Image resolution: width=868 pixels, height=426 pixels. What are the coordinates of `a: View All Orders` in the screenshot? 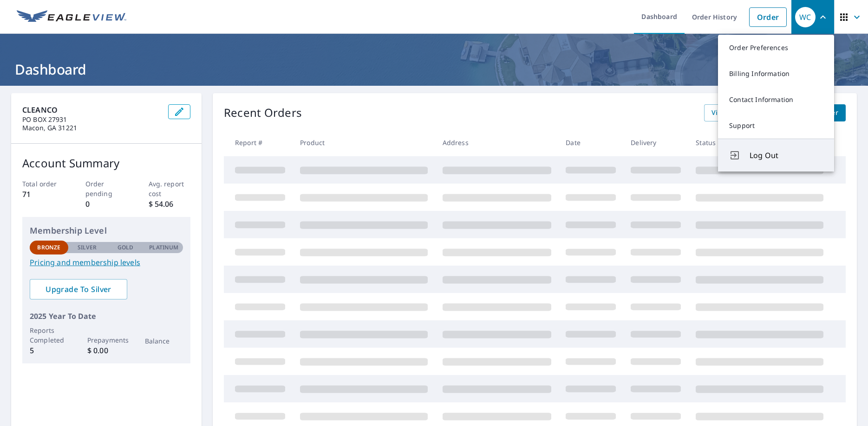 It's located at (737, 113).